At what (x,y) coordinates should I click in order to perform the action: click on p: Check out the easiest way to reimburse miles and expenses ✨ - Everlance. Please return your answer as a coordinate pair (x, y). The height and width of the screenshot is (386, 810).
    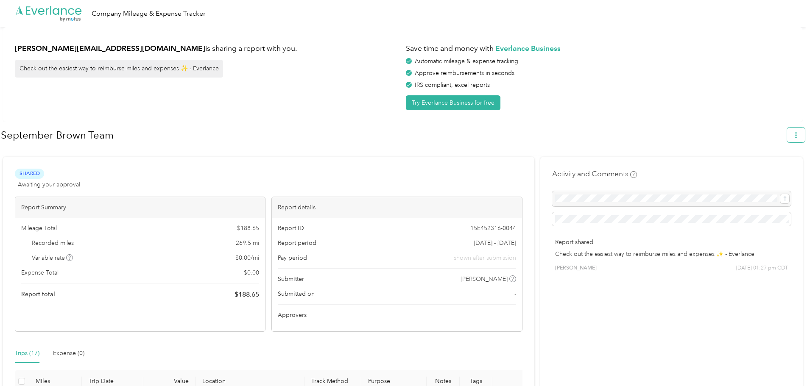
    Looking at the image, I should click on (671, 254).